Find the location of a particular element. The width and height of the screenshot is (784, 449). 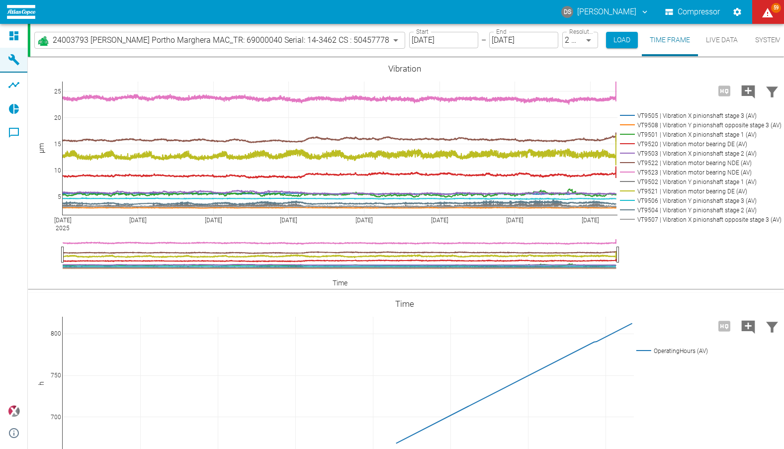

div: DS is located at coordinates (567, 12).